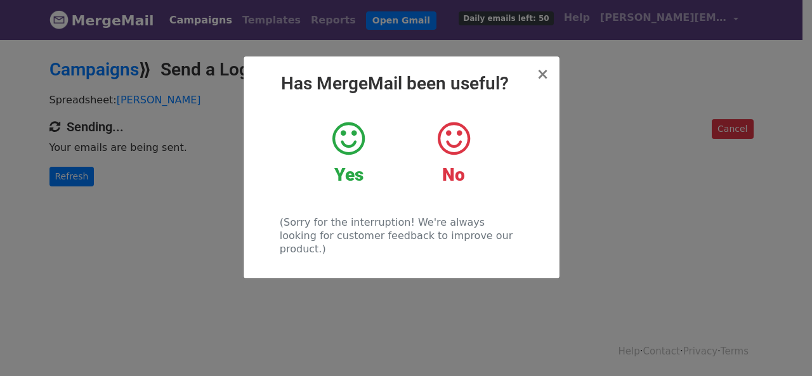  Describe the element at coordinates (349, 174) in the screenshot. I see `strong: Yes` at that location.